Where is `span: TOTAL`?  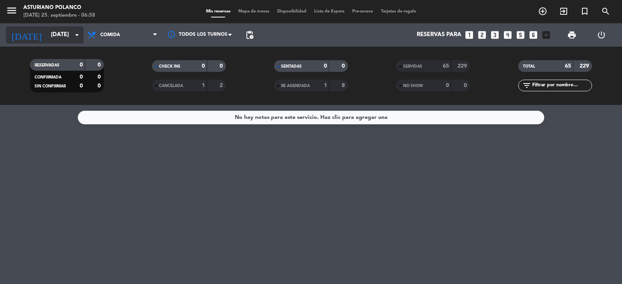 span: TOTAL is located at coordinates (529, 67).